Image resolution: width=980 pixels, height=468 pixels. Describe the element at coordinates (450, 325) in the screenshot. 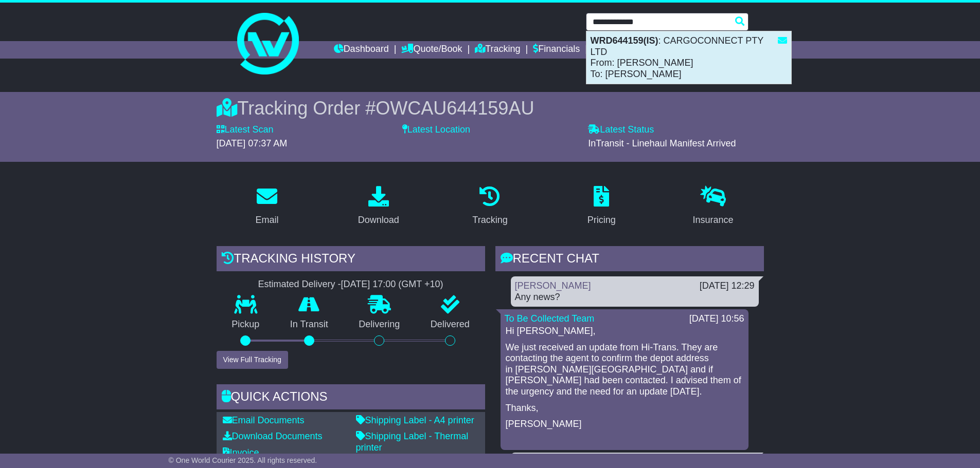

I see `p: Delivered` at that location.